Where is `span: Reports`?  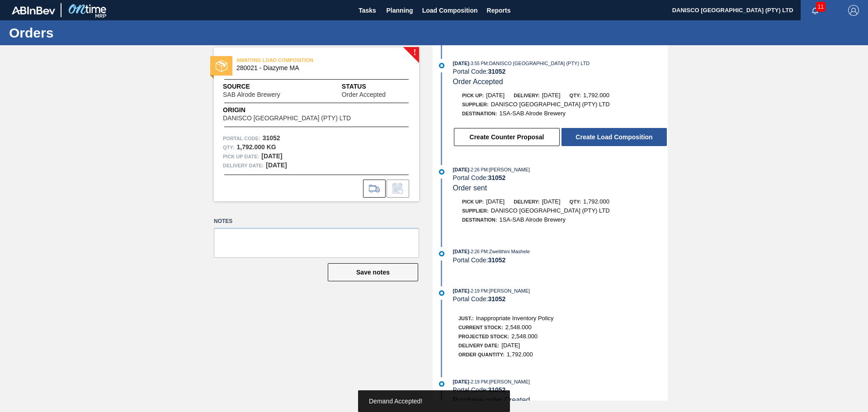
span: Reports is located at coordinates (499, 11).